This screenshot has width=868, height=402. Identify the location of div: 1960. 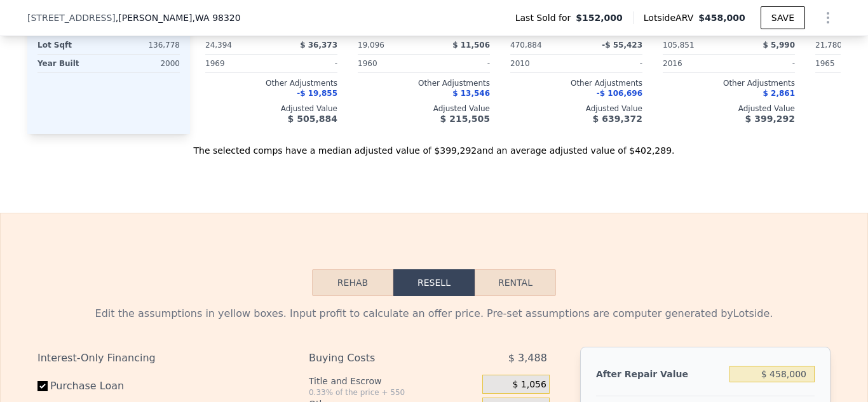
(390, 63).